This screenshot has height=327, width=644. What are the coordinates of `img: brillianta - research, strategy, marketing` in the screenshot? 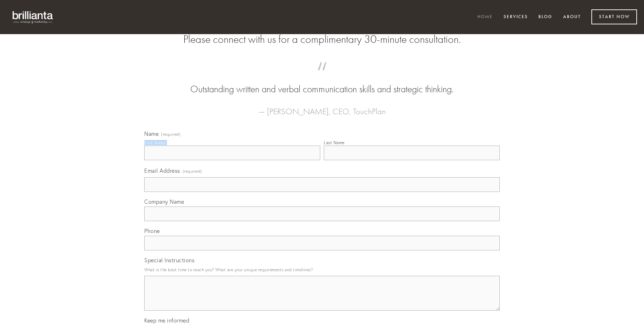 It's located at (33, 17).